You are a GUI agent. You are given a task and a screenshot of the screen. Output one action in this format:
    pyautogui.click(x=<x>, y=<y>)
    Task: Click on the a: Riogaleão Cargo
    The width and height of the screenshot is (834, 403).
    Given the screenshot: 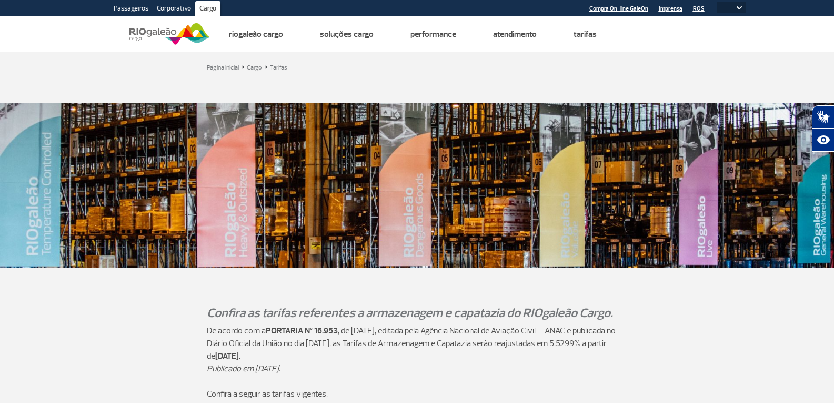 What is the action you would take?
    pyautogui.click(x=256, y=34)
    